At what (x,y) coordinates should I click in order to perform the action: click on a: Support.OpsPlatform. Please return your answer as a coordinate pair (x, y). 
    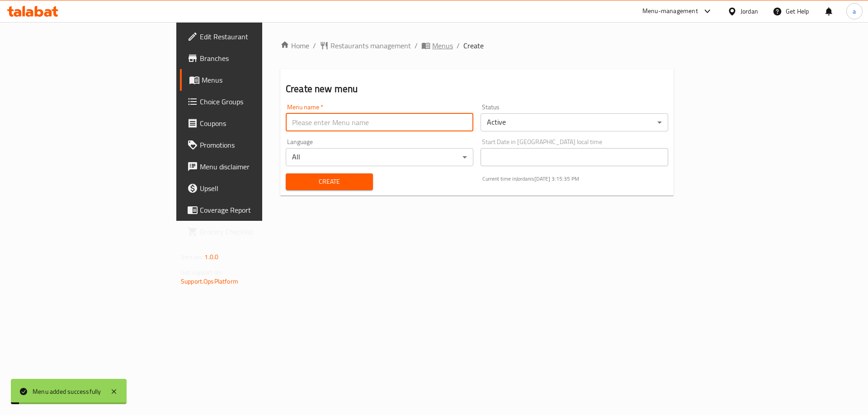
    Looking at the image, I should click on (210, 281).